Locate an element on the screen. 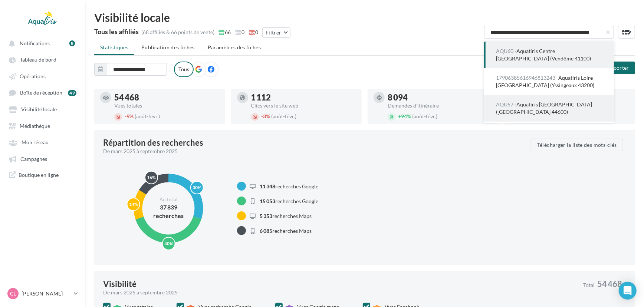 The image size is (644, 307). a: Médiathèque is located at coordinates (43, 126).